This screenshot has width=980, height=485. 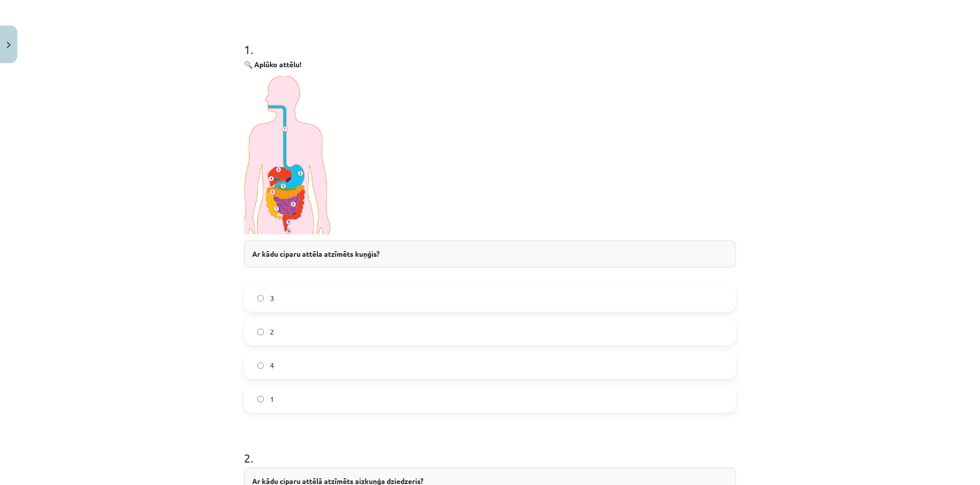 I want to click on span: 1, so click(x=272, y=399).